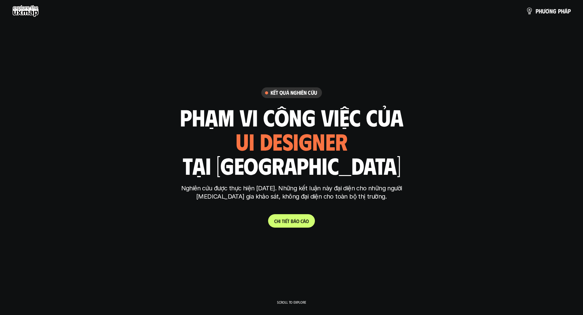  Describe the element at coordinates (551, 11) in the screenshot. I see `span: n` at that location.